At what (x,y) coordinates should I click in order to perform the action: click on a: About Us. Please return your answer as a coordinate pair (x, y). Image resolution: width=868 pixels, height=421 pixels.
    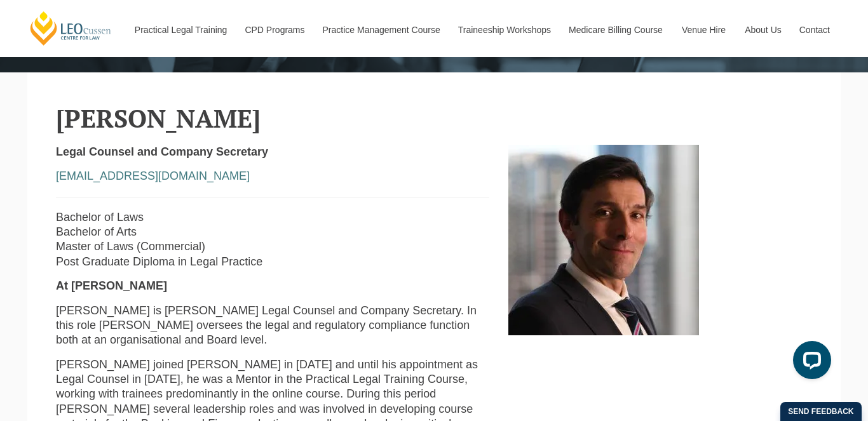
    Looking at the image, I should click on (763, 30).